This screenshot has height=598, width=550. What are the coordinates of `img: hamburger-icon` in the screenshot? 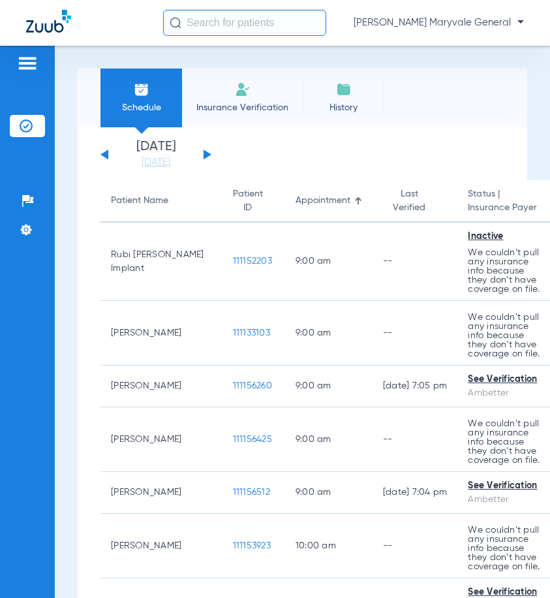 It's located at (27, 63).